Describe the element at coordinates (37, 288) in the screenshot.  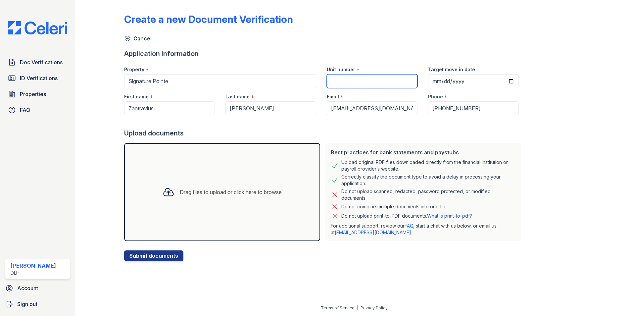
I see `a: Account` at that location.